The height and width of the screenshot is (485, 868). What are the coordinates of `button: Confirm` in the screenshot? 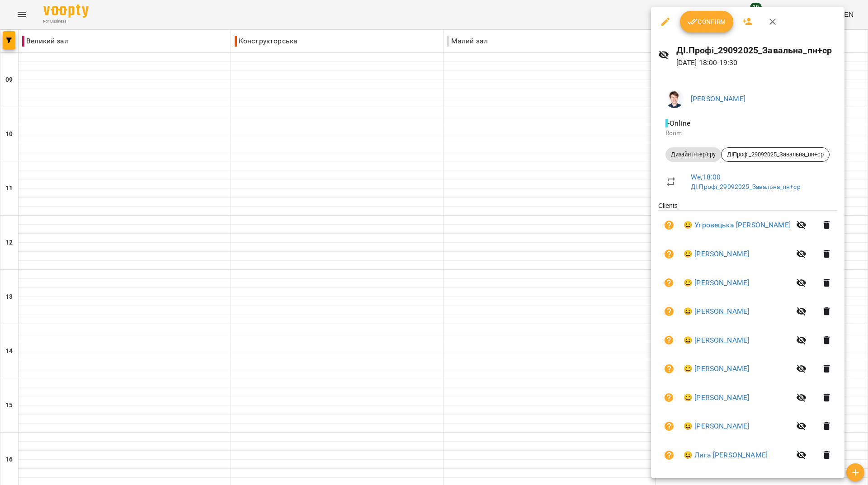 It's located at (707, 22).